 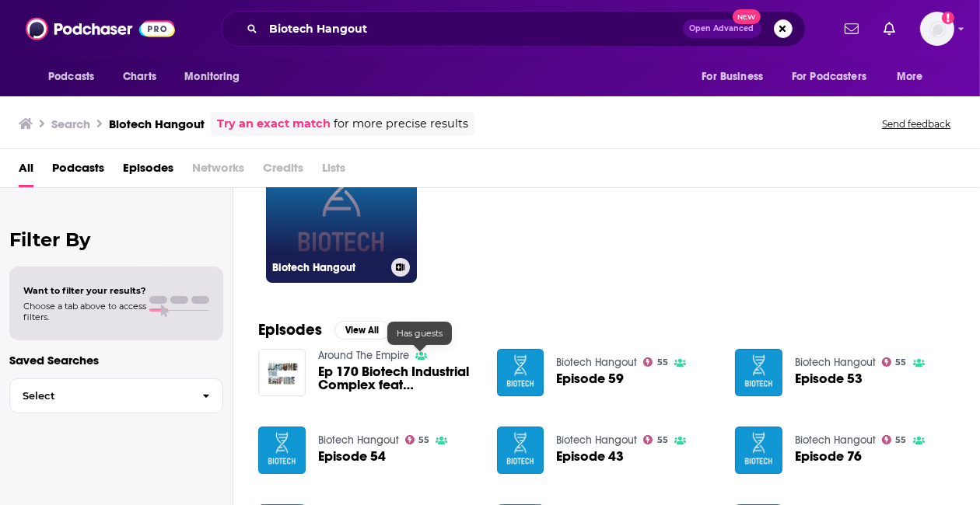 What do you see at coordinates (147, 171) in the screenshot?
I see `a: Episodes` at bounding box center [147, 171].